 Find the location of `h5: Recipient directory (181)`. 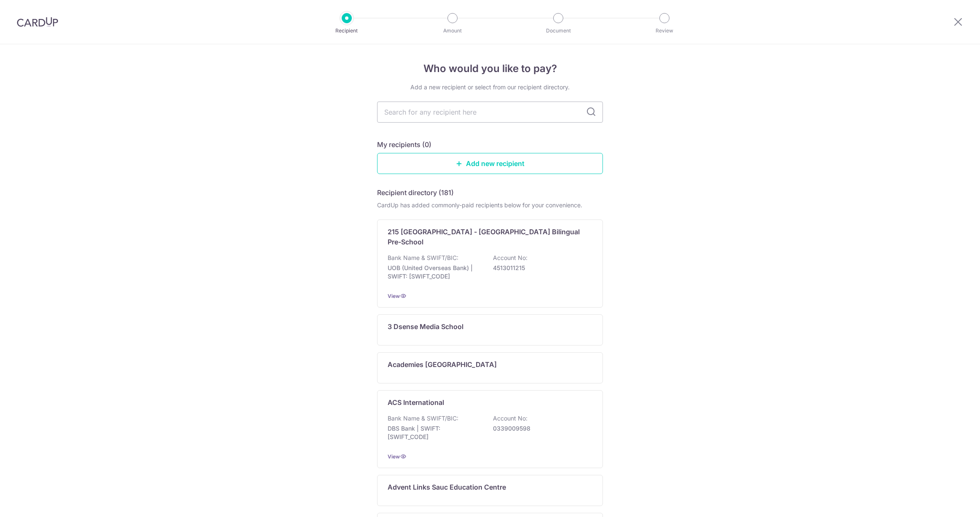

h5: Recipient directory (181) is located at coordinates (416, 193).